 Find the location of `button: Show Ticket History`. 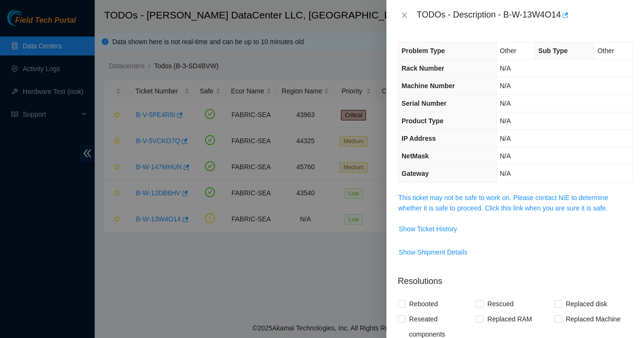

button: Show Ticket History is located at coordinates (427, 229).